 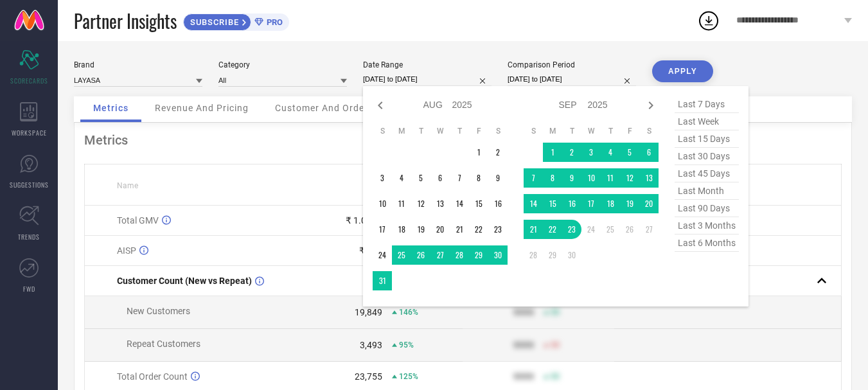 I want to click on span: New Customers, so click(x=158, y=311).